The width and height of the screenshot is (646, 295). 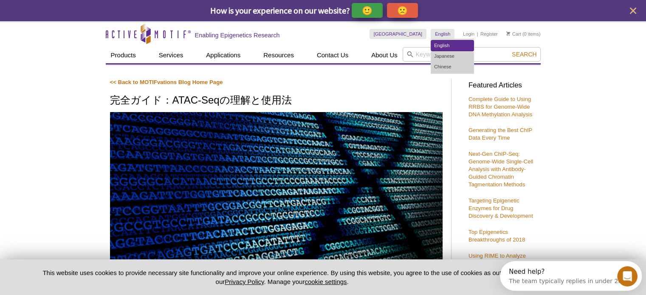 I want to click on a: About Us, so click(x=384, y=55).